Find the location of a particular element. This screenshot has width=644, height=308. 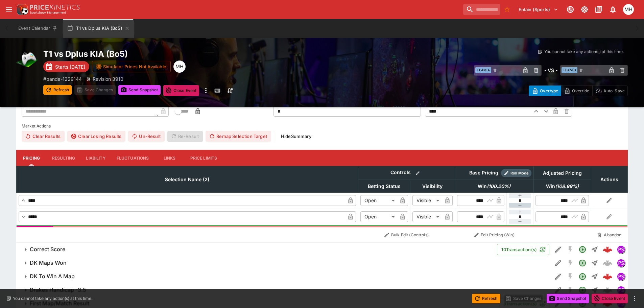

h6: Drakes Handicap -3.5 is located at coordinates (58, 290).